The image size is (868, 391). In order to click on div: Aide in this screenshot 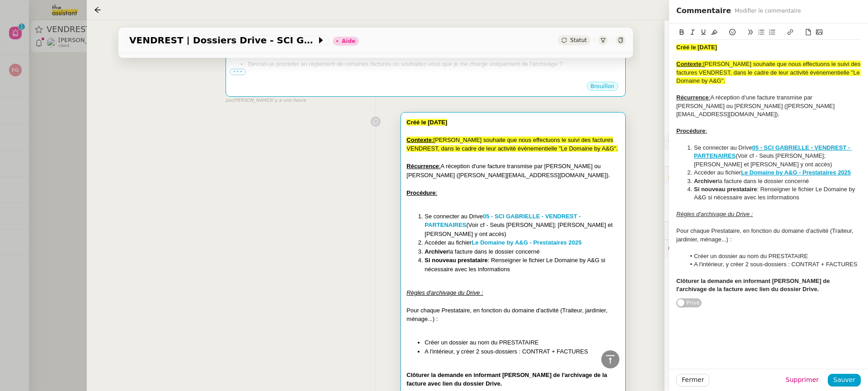, I will do `click(349, 41)`.